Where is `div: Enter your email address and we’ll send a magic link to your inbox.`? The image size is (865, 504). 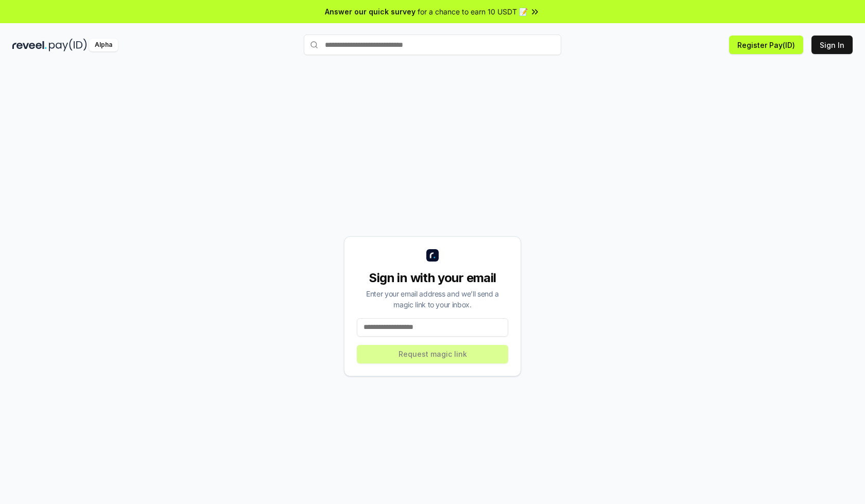 div: Enter your email address and we’ll send a magic link to your inbox. is located at coordinates (432, 299).